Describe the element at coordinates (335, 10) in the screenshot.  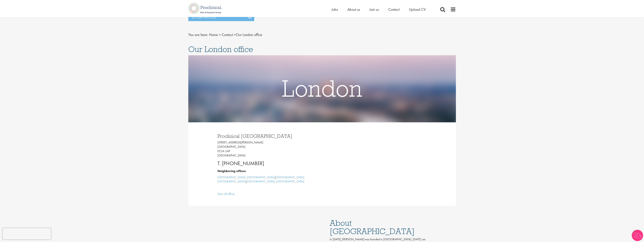
I see `span: Jobs` at that location.